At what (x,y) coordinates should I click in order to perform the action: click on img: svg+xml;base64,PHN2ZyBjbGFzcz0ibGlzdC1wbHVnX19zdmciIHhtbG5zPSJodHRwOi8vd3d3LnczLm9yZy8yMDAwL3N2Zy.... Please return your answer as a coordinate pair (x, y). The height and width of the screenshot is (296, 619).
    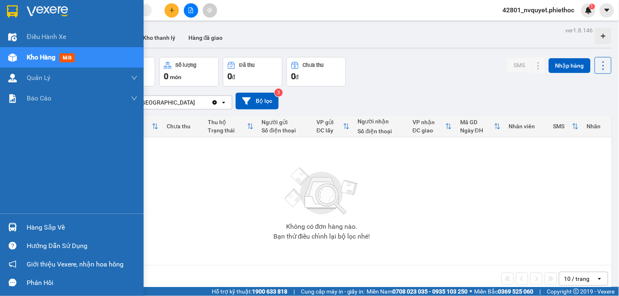
    Looking at the image, I should click on (322, 192).